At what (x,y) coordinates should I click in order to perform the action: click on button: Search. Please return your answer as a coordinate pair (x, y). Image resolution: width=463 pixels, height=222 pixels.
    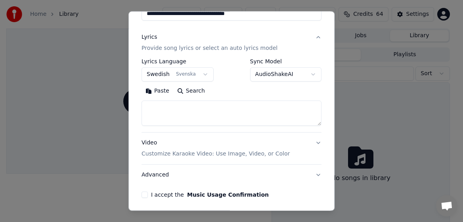
    Looking at the image, I should click on (191, 91).